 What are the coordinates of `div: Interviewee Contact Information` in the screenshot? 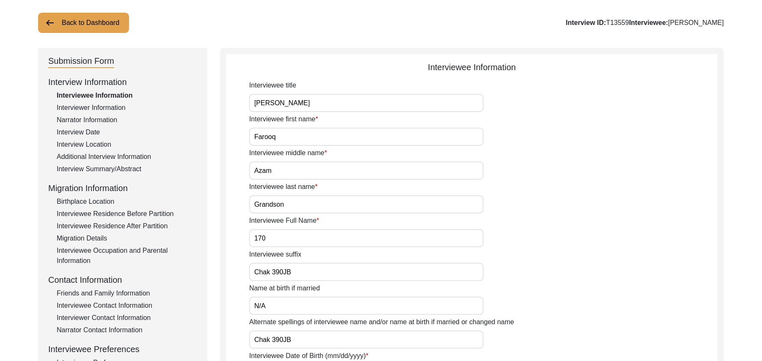 It's located at (127, 306).